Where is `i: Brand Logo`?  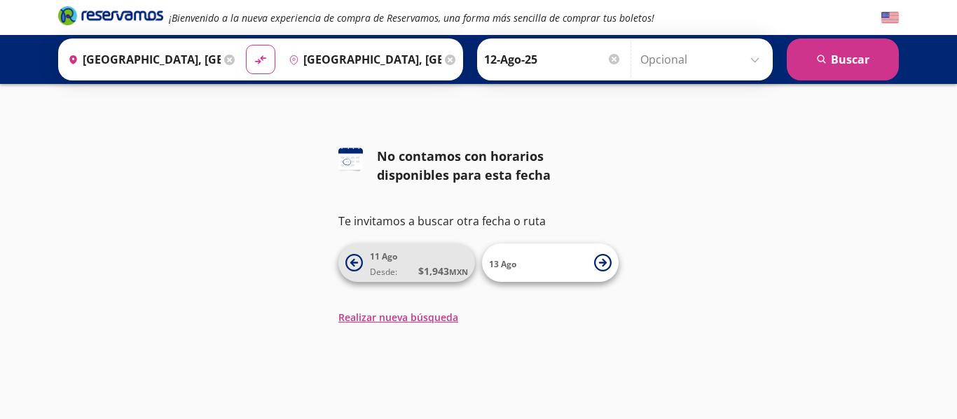
i: Brand Logo is located at coordinates (111, 15).